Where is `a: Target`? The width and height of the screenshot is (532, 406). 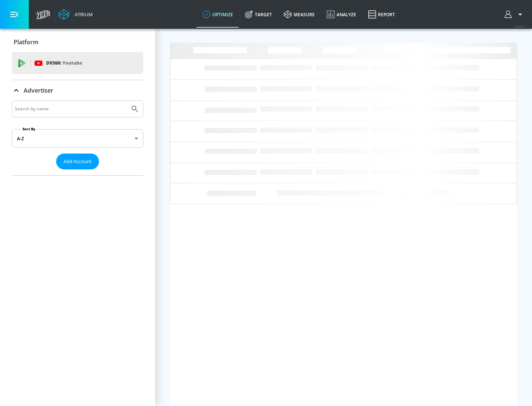 a: Target is located at coordinates (259, 14).